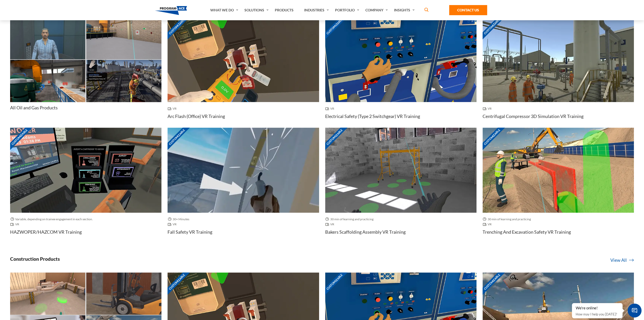  What do you see at coordinates (558, 60) in the screenshot?
I see `img: Thumbnail - Centrifugal Compressor 3D Simulation VR Training` at bounding box center [558, 60].